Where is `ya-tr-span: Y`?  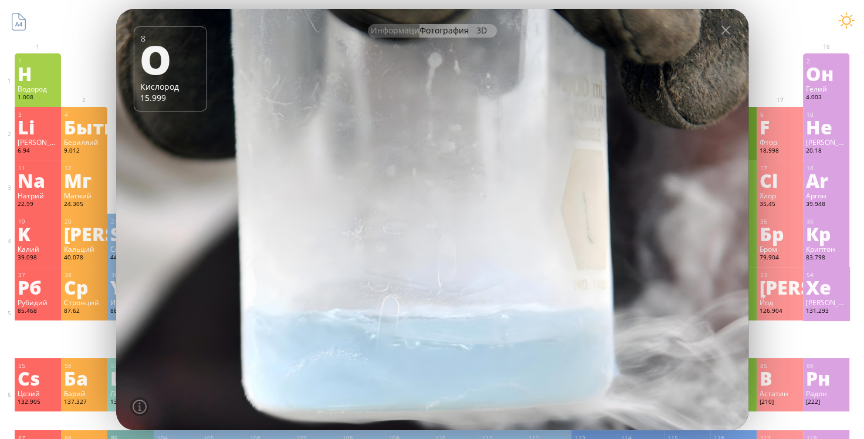 ya-tr-span: Y is located at coordinates (116, 287).